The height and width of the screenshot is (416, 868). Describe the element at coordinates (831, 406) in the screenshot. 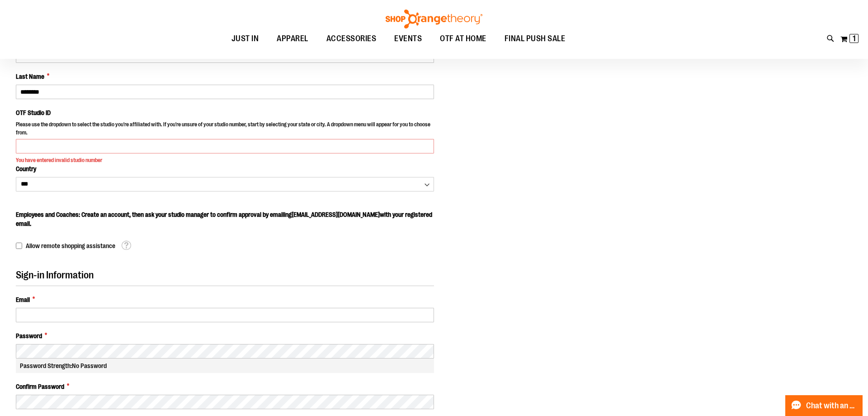

I see `span: Chat with an Expert` at that location.